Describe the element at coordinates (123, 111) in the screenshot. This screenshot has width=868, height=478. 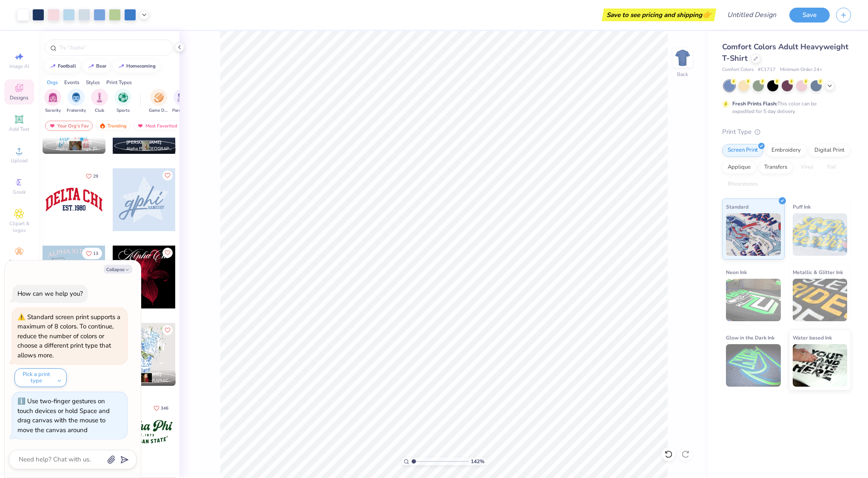
I see `span: Sports` at that location.